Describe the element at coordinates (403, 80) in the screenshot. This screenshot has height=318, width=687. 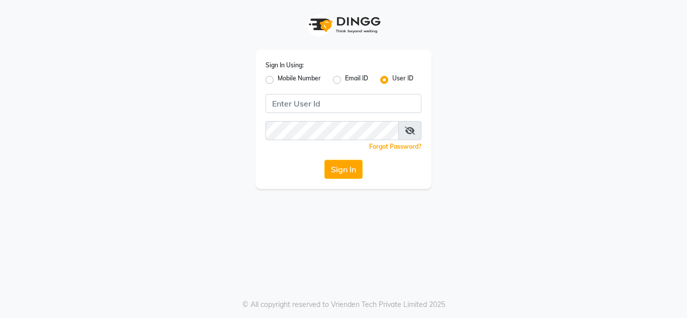
I see `label: User ID` at that location.